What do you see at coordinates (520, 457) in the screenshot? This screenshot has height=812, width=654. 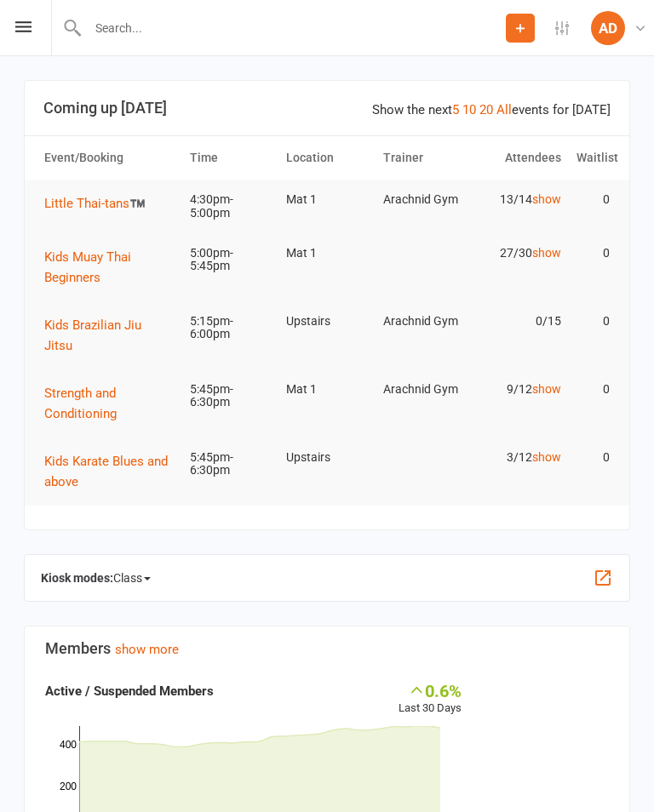 I see `td: 3/12` at bounding box center [520, 457].